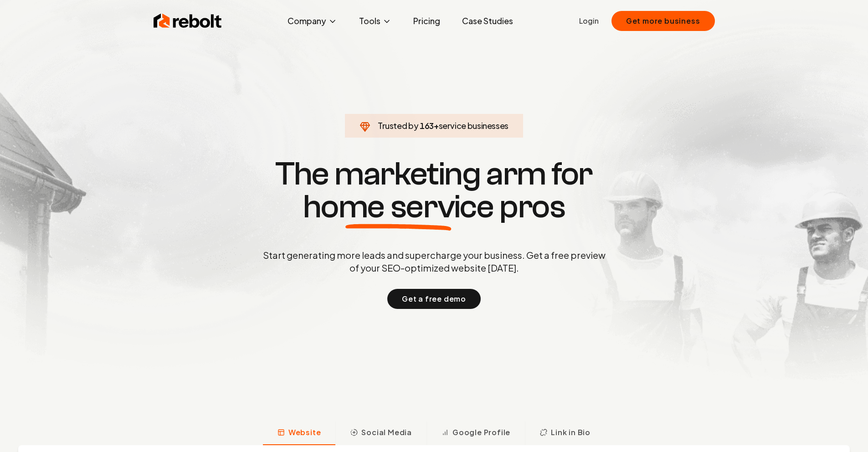 The image size is (868, 452). I want to click on span: home service, so click(398, 207).